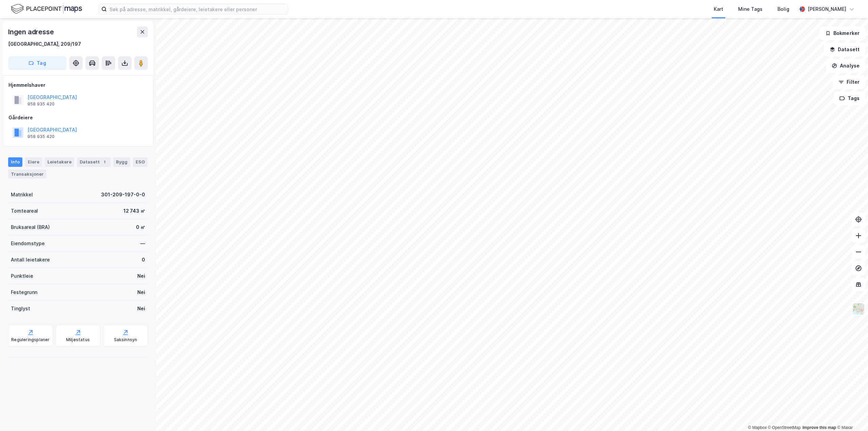  I want to click on div: Reguleringsplaner, so click(30, 340).